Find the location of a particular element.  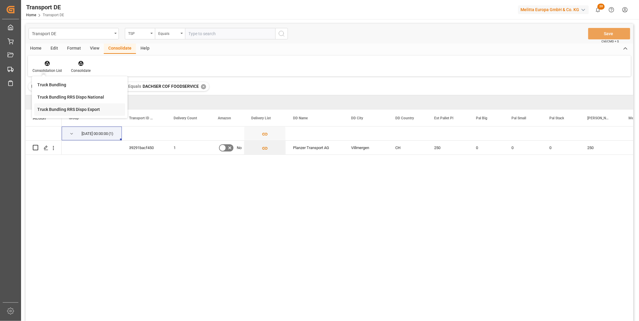

span: DD City is located at coordinates (357, 118).